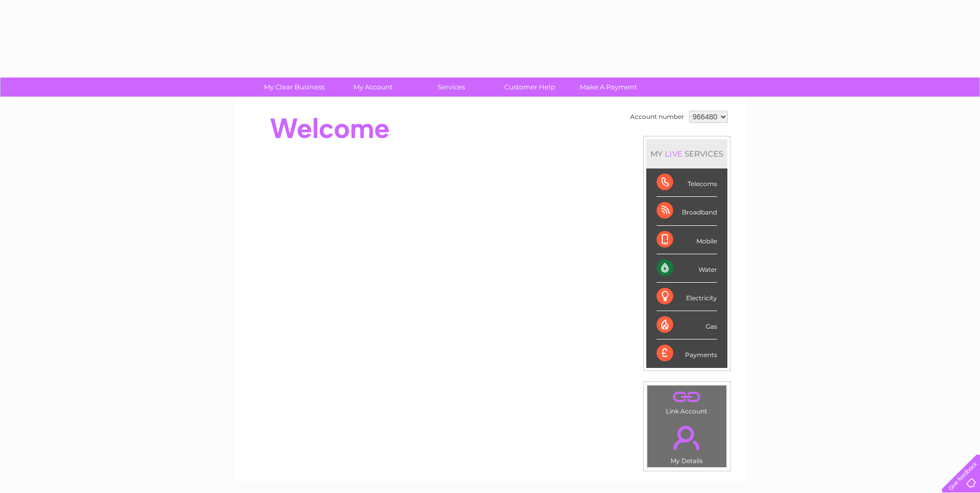 The width and height of the screenshot is (980, 493). What do you see at coordinates (686, 325) in the screenshot?
I see `div: Gas` at bounding box center [686, 325].